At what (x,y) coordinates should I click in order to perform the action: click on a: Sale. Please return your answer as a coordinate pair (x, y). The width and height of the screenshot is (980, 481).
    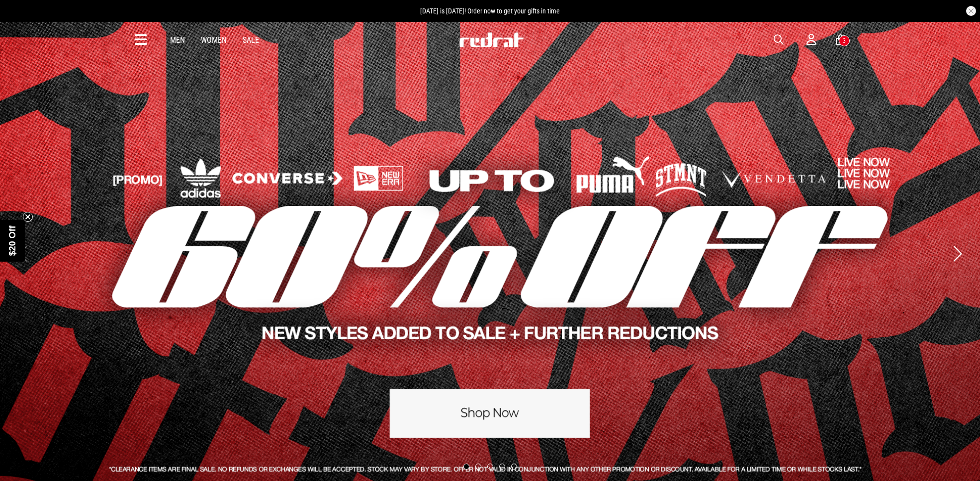
    Looking at the image, I should click on (251, 40).